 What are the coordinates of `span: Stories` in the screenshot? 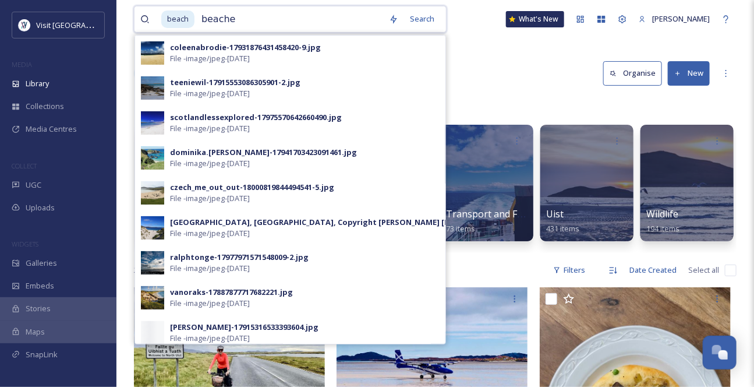 It's located at (38, 308).